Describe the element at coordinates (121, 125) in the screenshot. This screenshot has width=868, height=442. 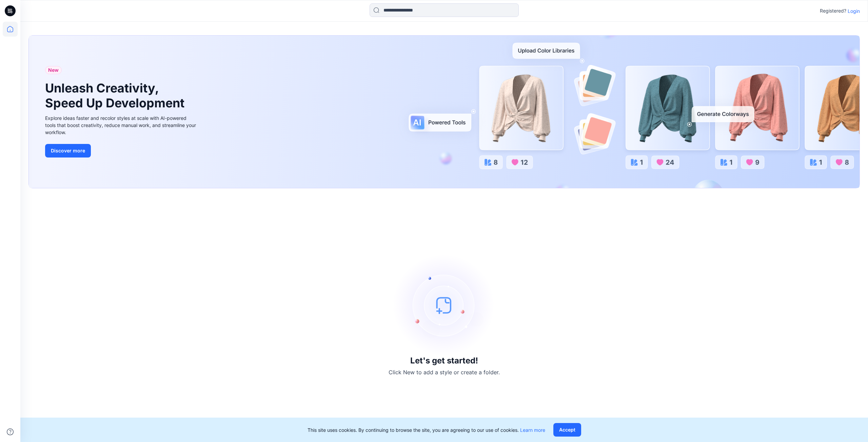
I see `div: Explore ideas faster and recolor styles at scale with AI-powered tools that boost creativity, red...` at that location.